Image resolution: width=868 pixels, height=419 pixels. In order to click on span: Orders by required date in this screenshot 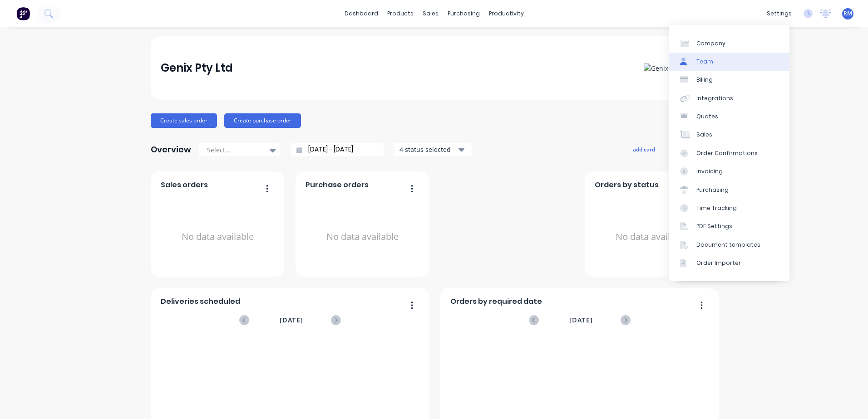, I will do `click(497, 302)`.